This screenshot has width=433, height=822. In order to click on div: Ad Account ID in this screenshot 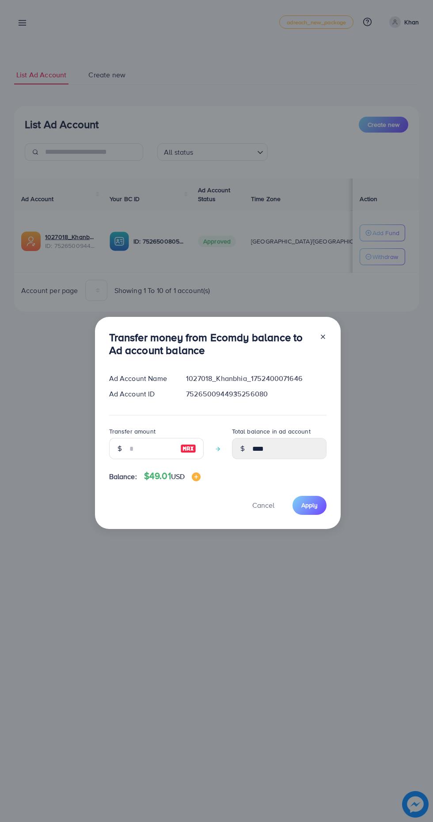, I will do `click(140, 394)`.